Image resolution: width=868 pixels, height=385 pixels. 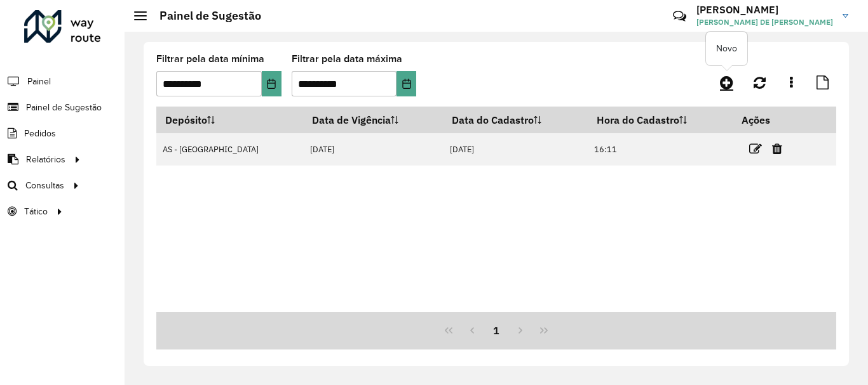 What do you see at coordinates (756, 148) in the screenshot?
I see `a: Editar` at bounding box center [756, 148].